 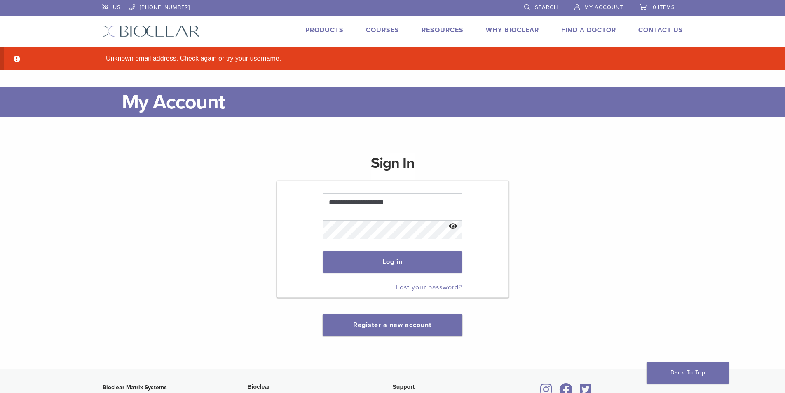 What do you see at coordinates (404, 387) in the screenshot?
I see `span: Support` at bounding box center [404, 387].